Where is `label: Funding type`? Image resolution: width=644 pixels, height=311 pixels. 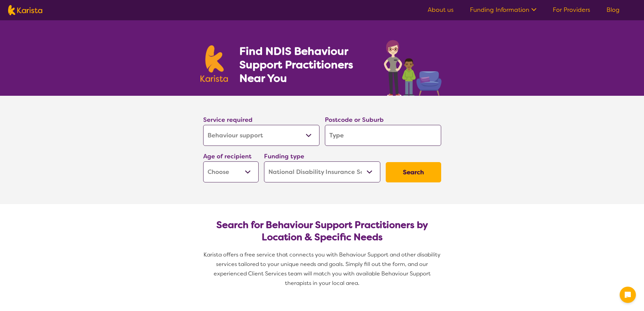 label: Funding type is located at coordinates (284, 156).